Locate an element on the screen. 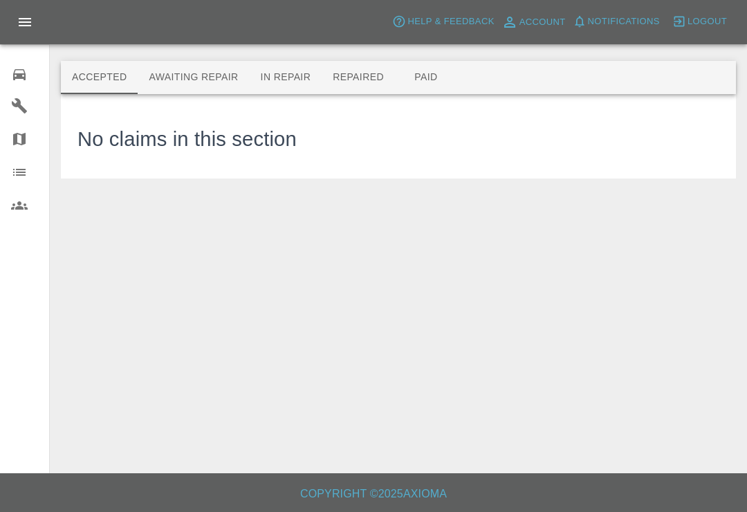 Image resolution: width=747 pixels, height=512 pixels. button: In Repair is located at coordinates (286, 77).